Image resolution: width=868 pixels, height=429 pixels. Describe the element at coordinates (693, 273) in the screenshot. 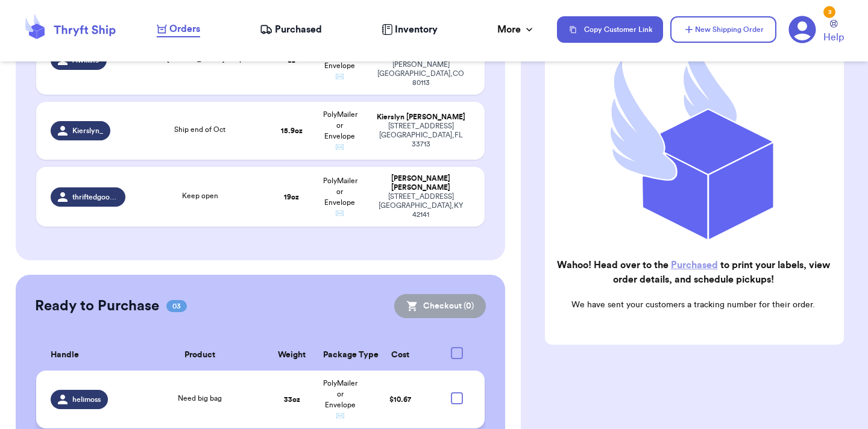

I see `h2: Wahoo! Head over to the to print your labels, view order details, and schedule pickups!` at that location.